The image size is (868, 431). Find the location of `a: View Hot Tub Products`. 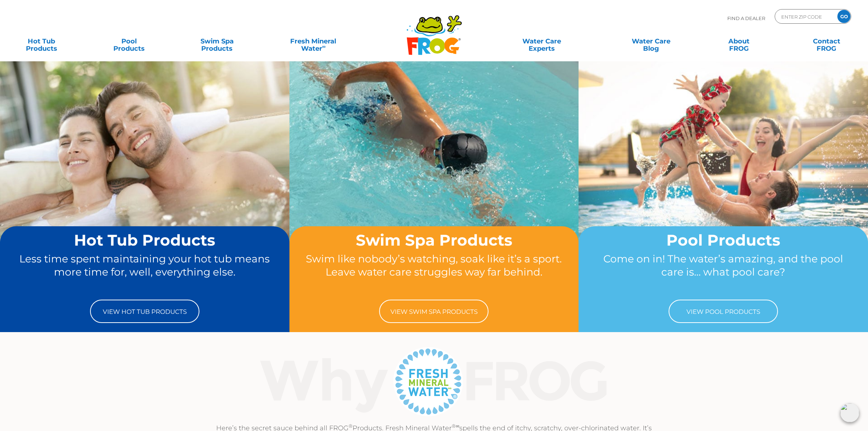

a: View Hot Tub Products is located at coordinates (145, 311).